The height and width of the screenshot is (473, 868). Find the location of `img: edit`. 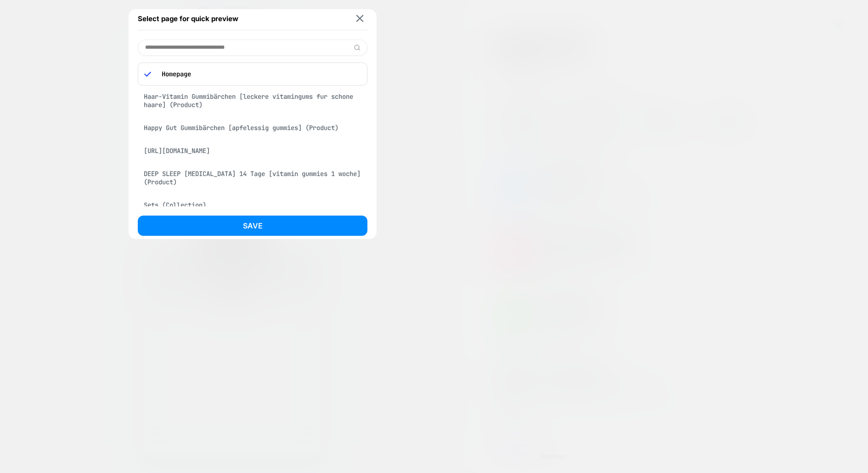

img: edit is located at coordinates (357, 48).